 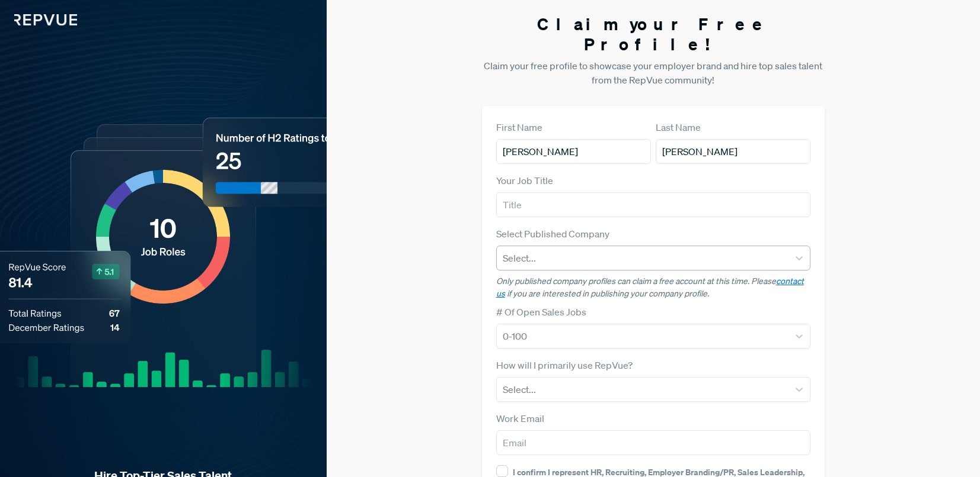 I want to click on label: How will I primarily use RepVue?, so click(x=564, y=366).